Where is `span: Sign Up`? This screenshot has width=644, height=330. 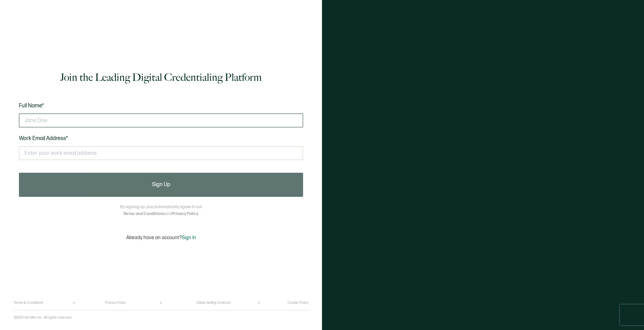 span: Sign Up is located at coordinates (161, 185).